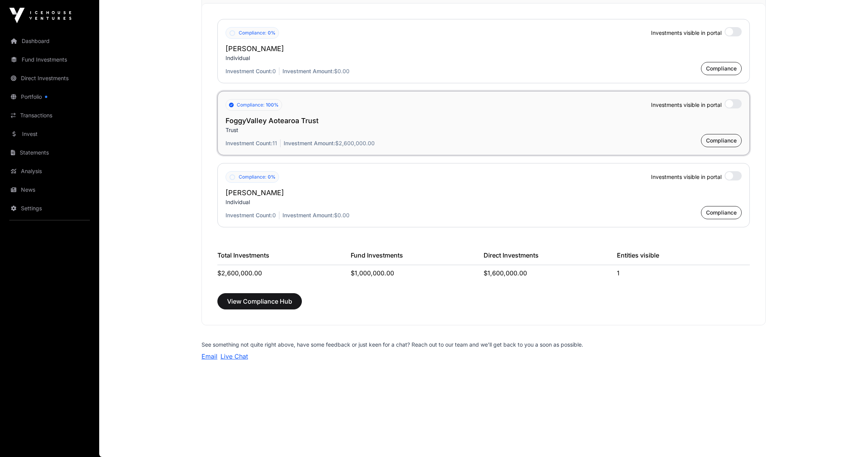 Image resolution: width=868 pixels, height=457 pixels. Describe the element at coordinates (683, 273) in the screenshot. I see `div: 1` at that location.